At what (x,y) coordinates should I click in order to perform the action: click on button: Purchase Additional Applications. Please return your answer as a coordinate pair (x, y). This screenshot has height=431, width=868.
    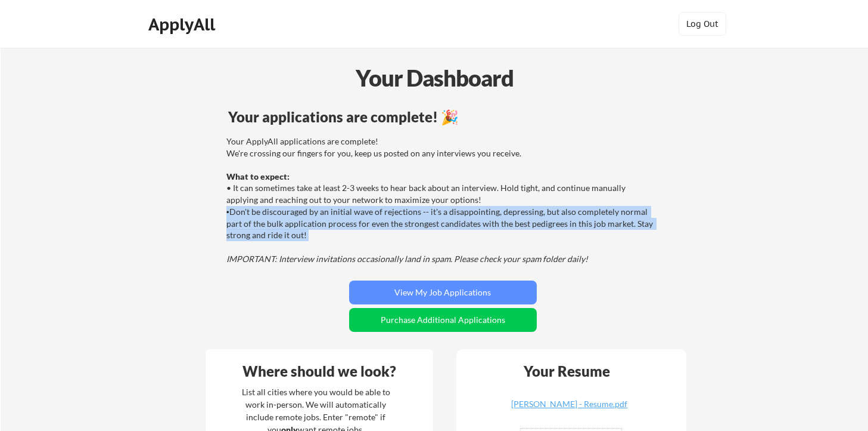
    Looking at the image, I should click on (443, 320).